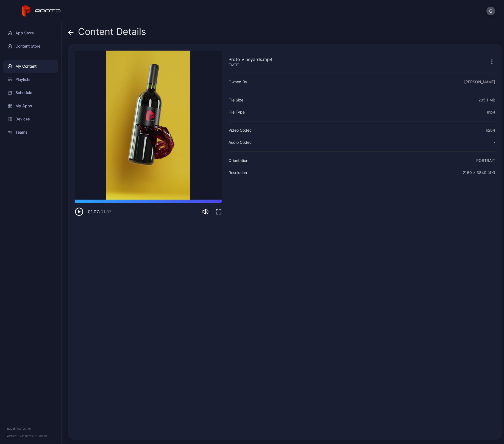  I want to click on span: / 01:07, so click(105, 211).